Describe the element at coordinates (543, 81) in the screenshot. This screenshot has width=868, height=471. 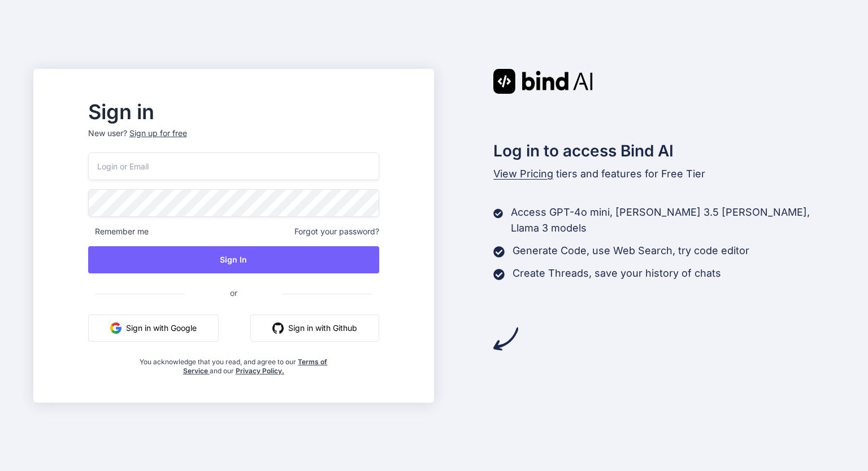
I see `img: Bind AI logo` at that location.